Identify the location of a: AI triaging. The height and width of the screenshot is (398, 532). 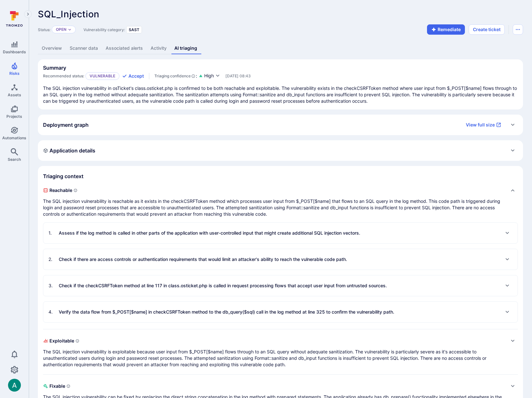
(185, 48).